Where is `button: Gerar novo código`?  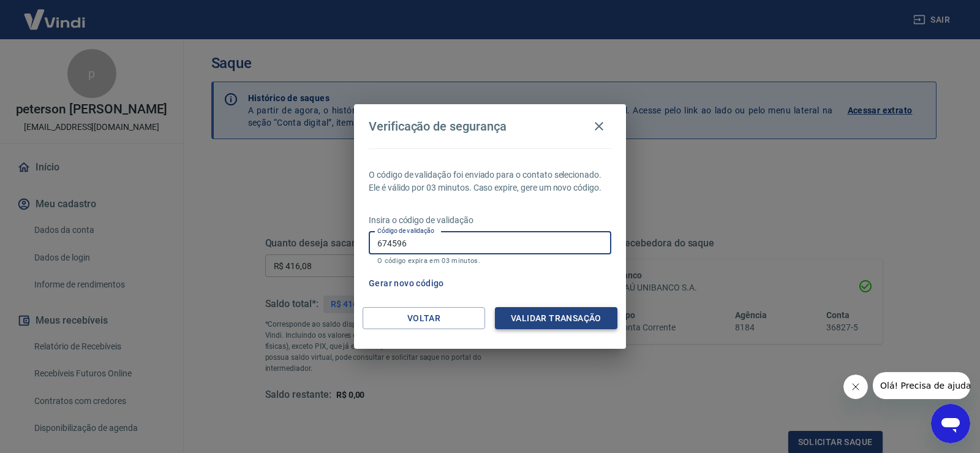 button: Gerar novo código is located at coordinates (406, 284).